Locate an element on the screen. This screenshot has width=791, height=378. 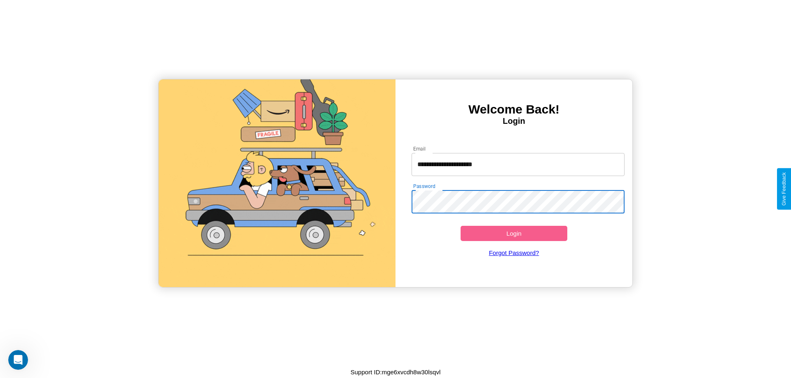
h4: Login is located at coordinates (514, 121).